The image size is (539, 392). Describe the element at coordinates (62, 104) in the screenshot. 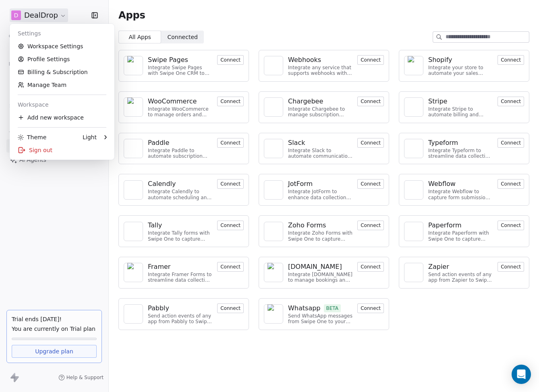

I see `div: Workspace` at that location.